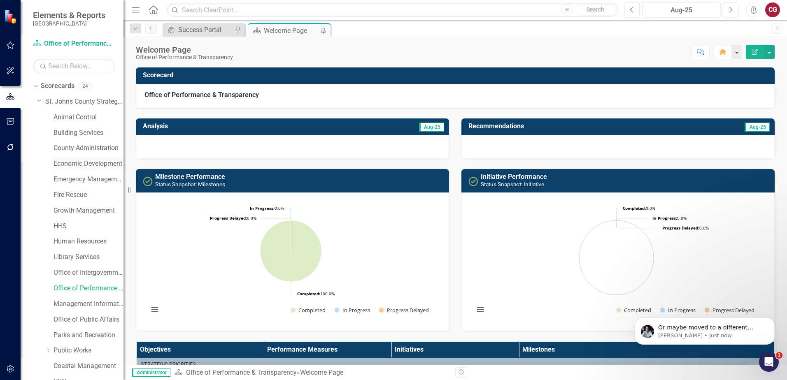 The height and width of the screenshot is (380, 787). I want to click on a: Emergency Management, so click(88, 179).